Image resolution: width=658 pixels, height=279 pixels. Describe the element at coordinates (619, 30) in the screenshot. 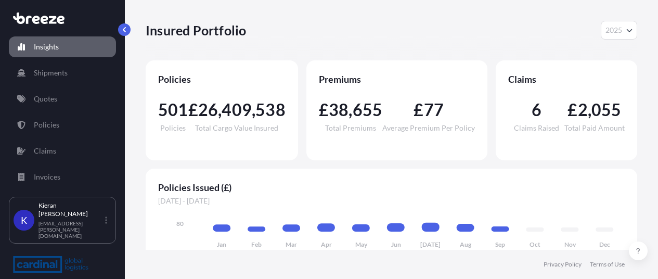

I see `button: Year Selector` at that location.